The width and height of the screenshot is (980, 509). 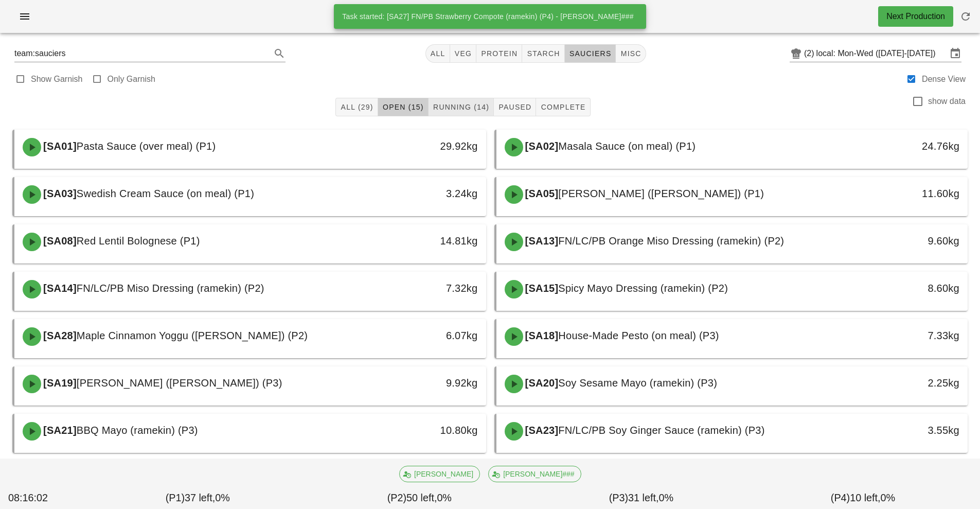 What do you see at coordinates (421, 498) in the screenshot?
I see `span: 50 left,` at bounding box center [421, 498].